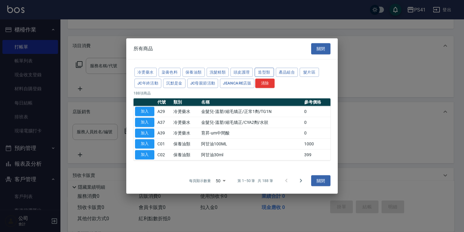 This screenshot has width=464, height=232. Describe the element at coordinates (265, 72) in the screenshot. I see `button: 造型類` at that location.